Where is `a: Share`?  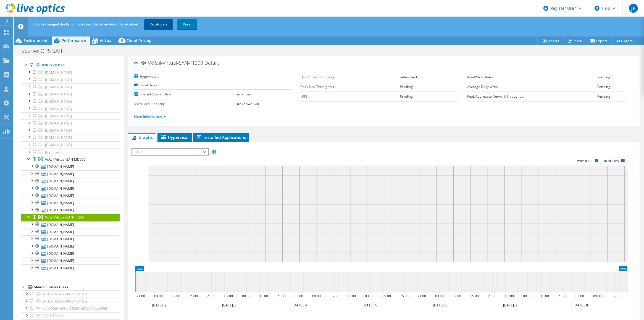
a: Share is located at coordinates (575, 41).